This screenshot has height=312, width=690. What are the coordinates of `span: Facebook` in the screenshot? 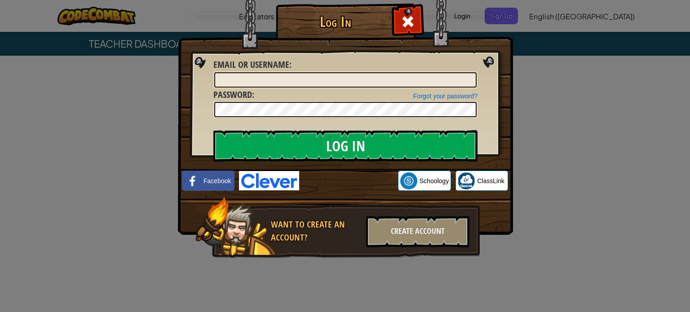 It's located at (217, 181).